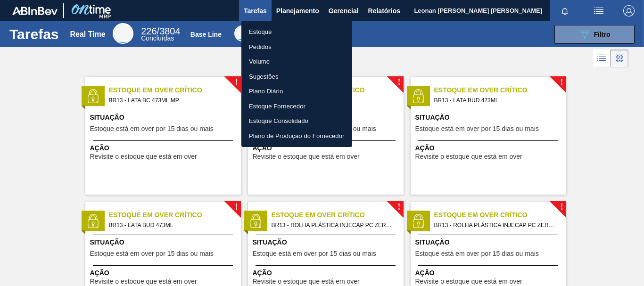 This screenshot has width=644, height=286. I want to click on a: Estoque Consolidado, so click(297, 121).